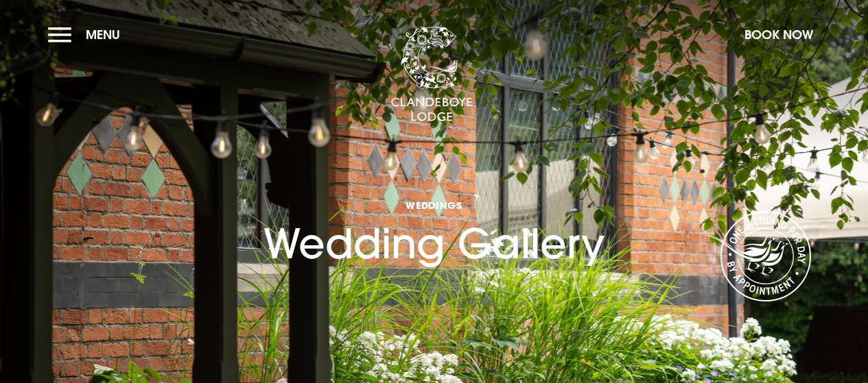 The width and height of the screenshot is (868, 383). I want to click on h1: Wedding Gallery, so click(434, 208).